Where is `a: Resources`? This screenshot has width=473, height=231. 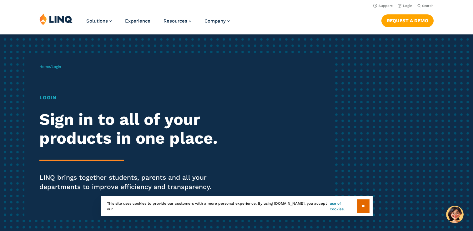 a: Resources is located at coordinates (177, 21).